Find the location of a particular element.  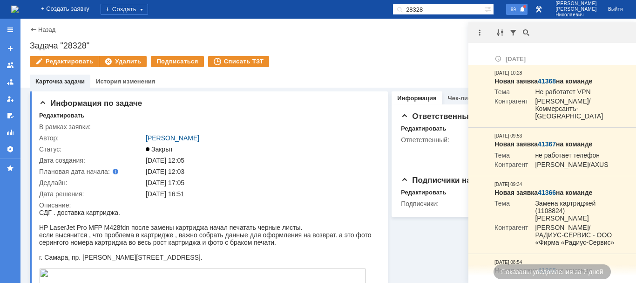

a: Заявки на командах is located at coordinates (10, 65).